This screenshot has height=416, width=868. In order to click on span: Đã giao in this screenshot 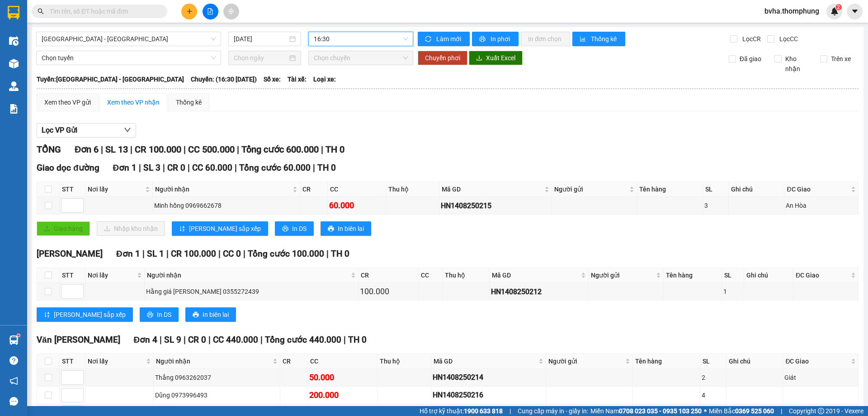, I will do `click(751, 59)`.